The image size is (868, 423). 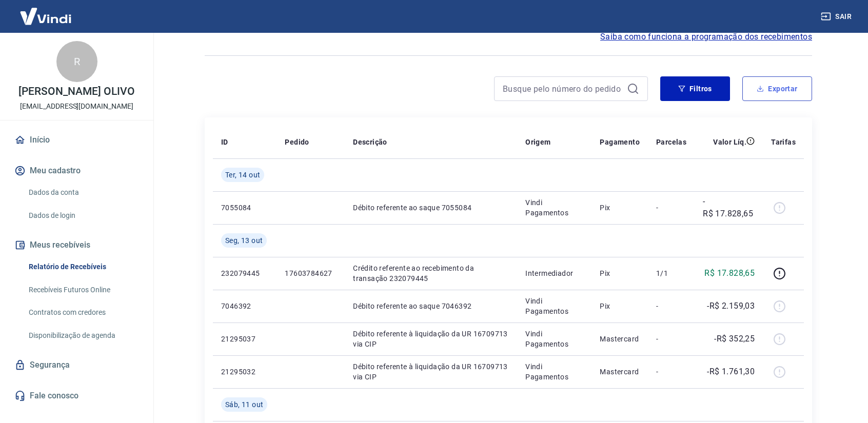 I want to click on p: Origem, so click(x=538, y=142).